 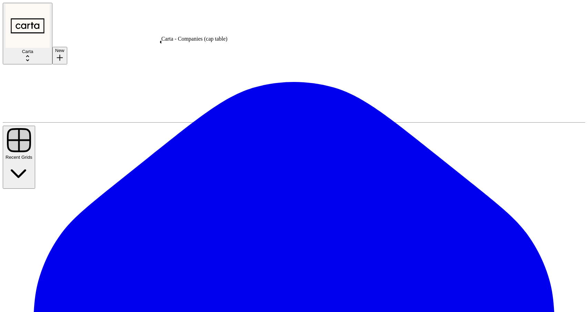 What do you see at coordinates (28, 51) in the screenshot?
I see `span: Carta` at bounding box center [28, 51].